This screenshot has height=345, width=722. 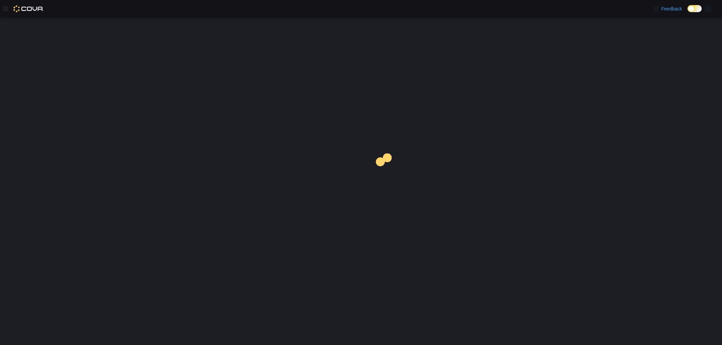 What do you see at coordinates (671, 9) in the screenshot?
I see `span: Feedback` at bounding box center [671, 9].